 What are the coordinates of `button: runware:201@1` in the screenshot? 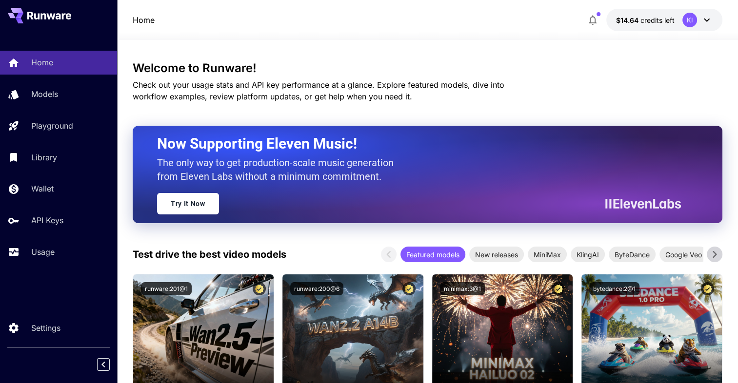 It's located at (166, 289).